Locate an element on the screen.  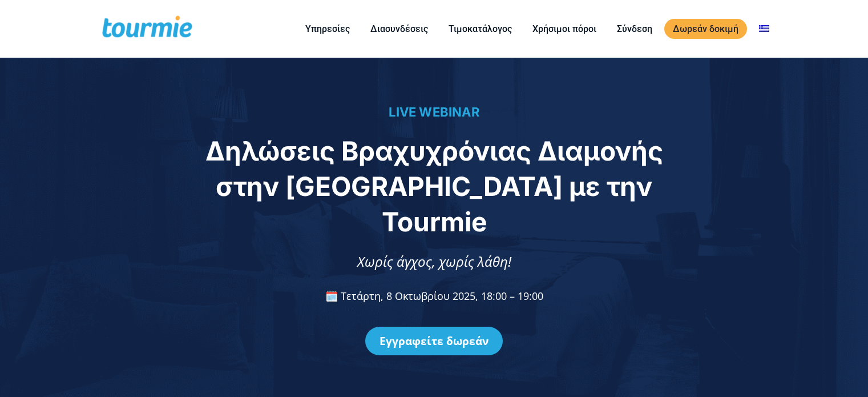
span: Χωρίς άγχος, χωρίς λάθη! is located at coordinates (434, 261).